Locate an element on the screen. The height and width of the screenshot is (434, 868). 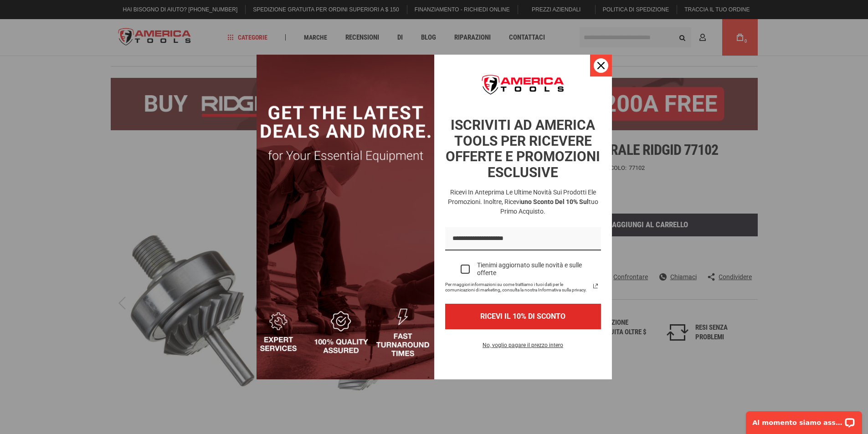
button: No, voglio pagare il prezzo intero is located at coordinates (523, 348).